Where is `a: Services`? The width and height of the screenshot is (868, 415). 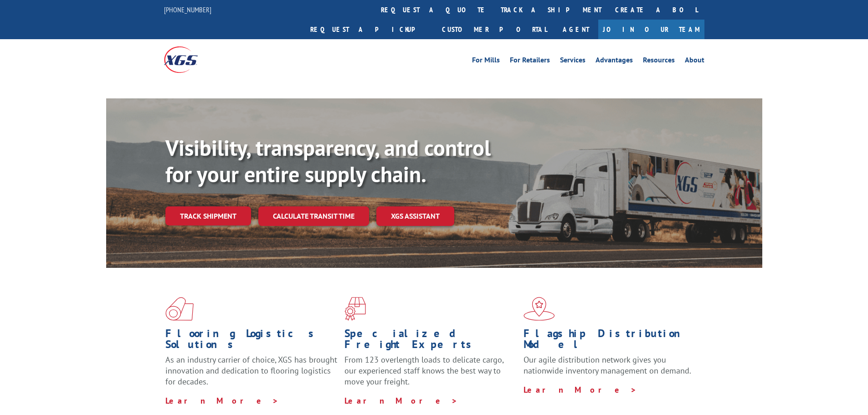 a: Services is located at coordinates (573, 61).